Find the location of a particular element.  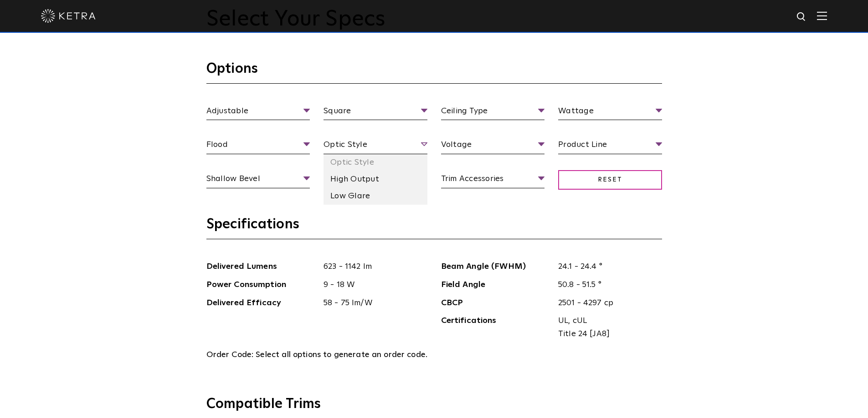

span: Select all options to generate an order code. is located at coordinates (342, 355).